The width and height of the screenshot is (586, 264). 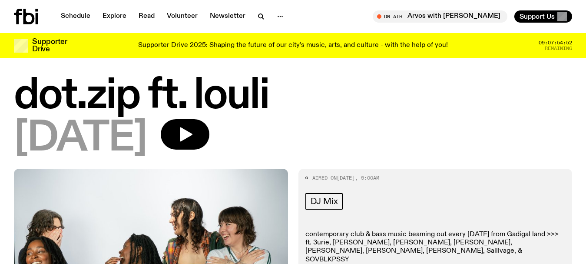 What do you see at coordinates (114, 17) in the screenshot?
I see `a: Explore` at bounding box center [114, 17].